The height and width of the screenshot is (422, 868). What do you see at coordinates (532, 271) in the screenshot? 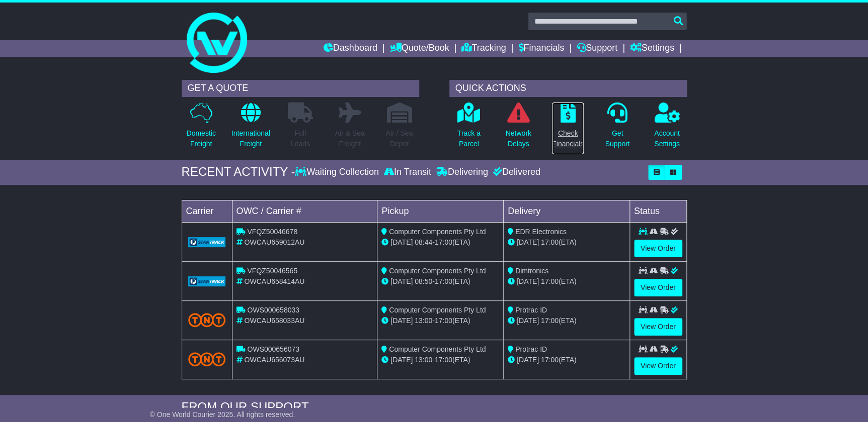
I see `span: Dimtronics` at bounding box center [532, 271].